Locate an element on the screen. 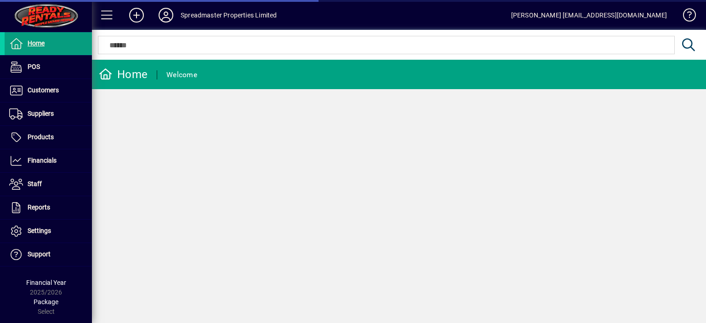  a: Suppliers is located at coordinates (48, 114).